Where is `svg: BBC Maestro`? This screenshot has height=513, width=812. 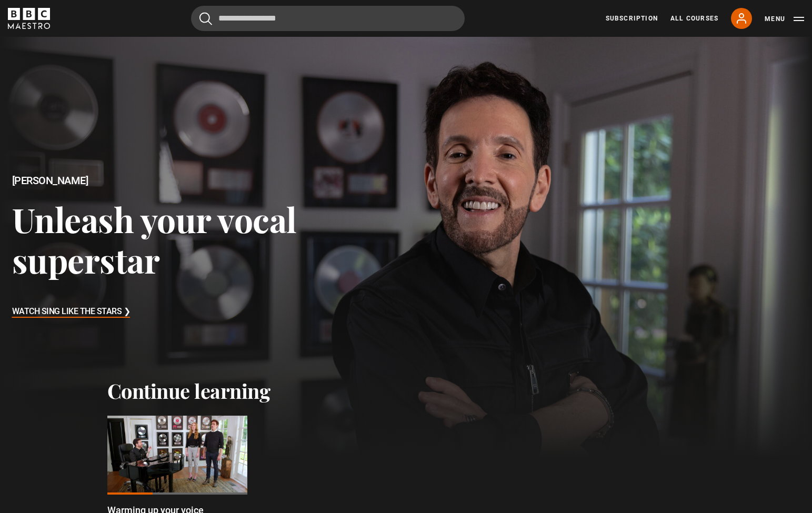
svg: BBC Maestro is located at coordinates (29, 19).